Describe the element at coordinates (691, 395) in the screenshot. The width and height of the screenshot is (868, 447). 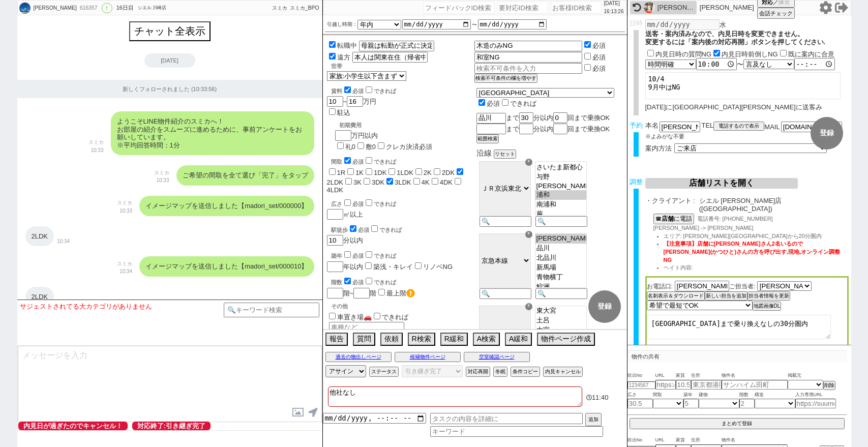
I see `span: 築年` at that location.